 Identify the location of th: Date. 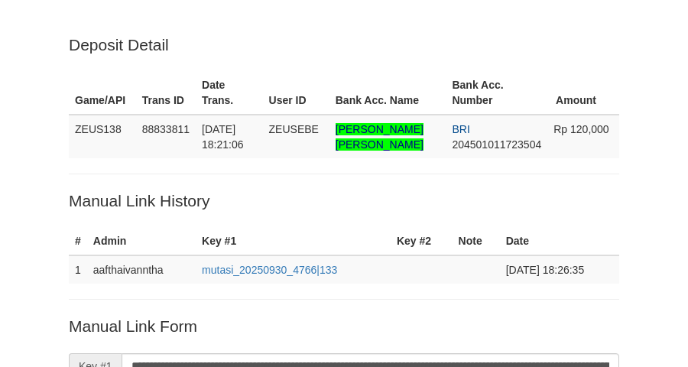
(560, 241).